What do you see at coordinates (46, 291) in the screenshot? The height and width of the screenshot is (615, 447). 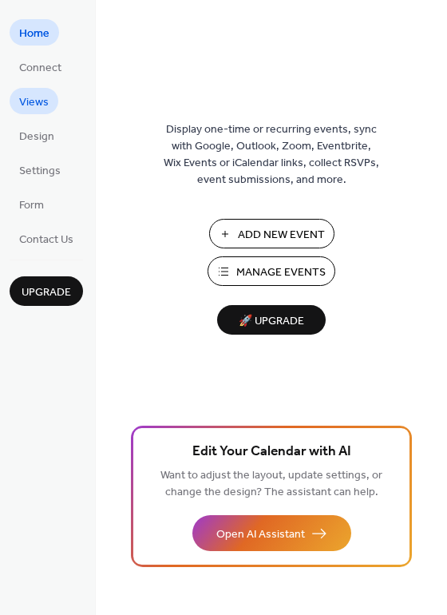 I see `button: Upgrade` at bounding box center [46, 291].